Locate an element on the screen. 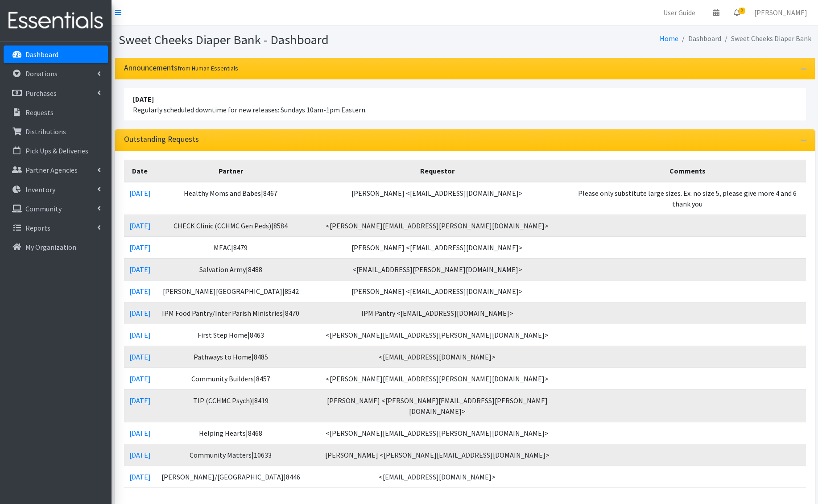 This screenshot has height=504, width=818. th: Date is located at coordinates (140, 171).